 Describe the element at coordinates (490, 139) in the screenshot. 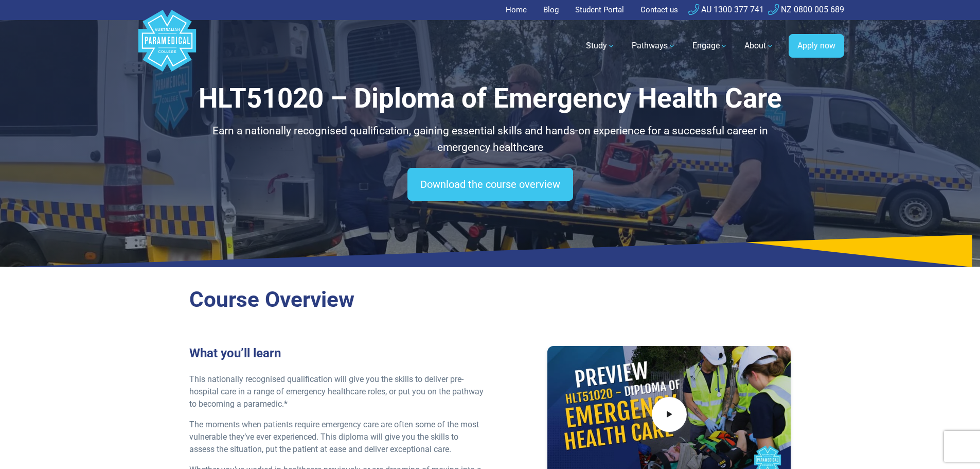

I see `p: Earn a nationally recognised qualification, gaining essential skills and hands-on experience for ...` at that location.